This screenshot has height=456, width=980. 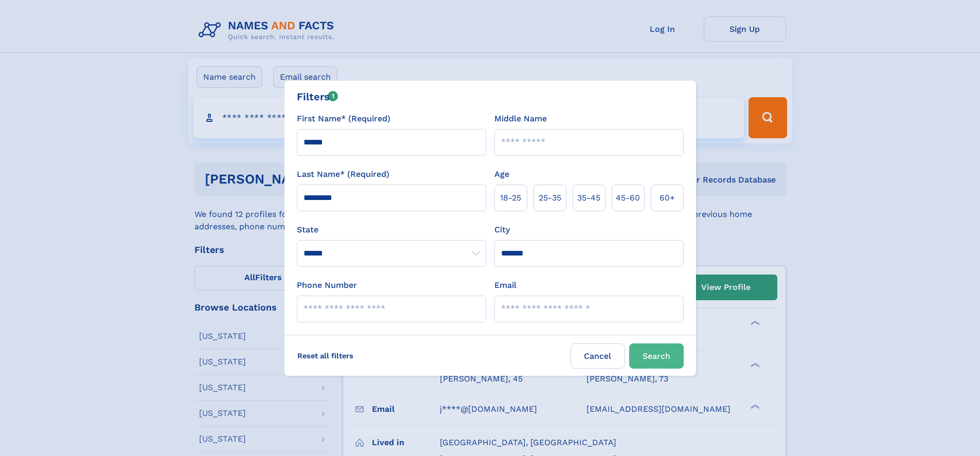 I want to click on label: Phone Number, so click(x=326, y=286).